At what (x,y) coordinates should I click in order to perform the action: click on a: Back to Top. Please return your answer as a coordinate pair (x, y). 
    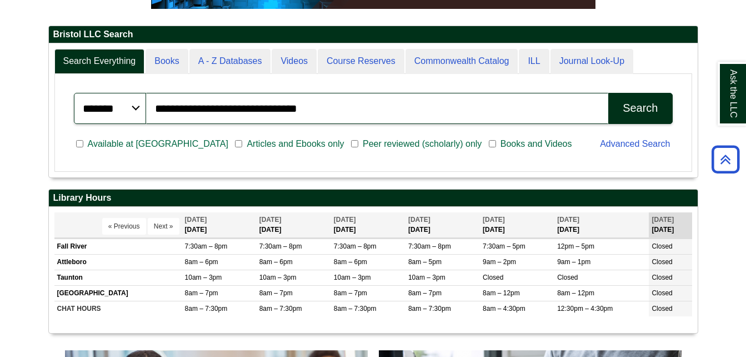
    Looking at the image, I should click on (725, 159).